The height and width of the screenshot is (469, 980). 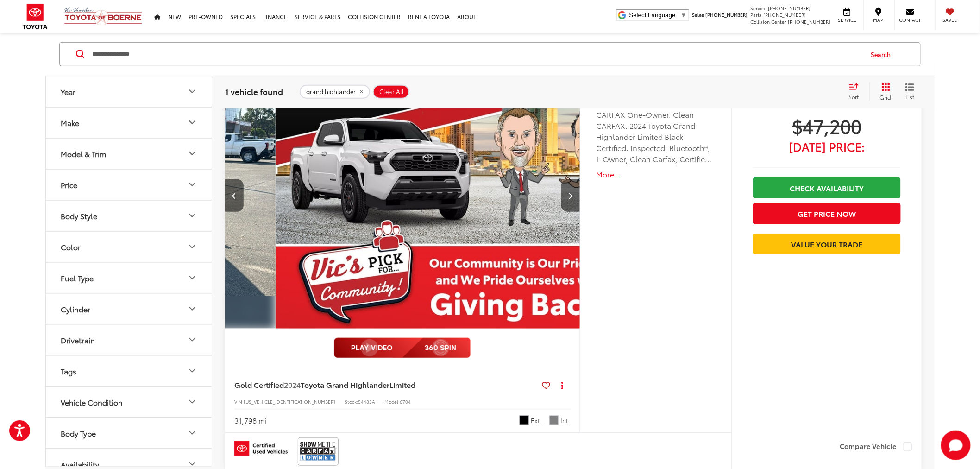 What do you see at coordinates (129, 402) in the screenshot?
I see `button: Vehicle ConditionVehicle Condition` at bounding box center [129, 402].